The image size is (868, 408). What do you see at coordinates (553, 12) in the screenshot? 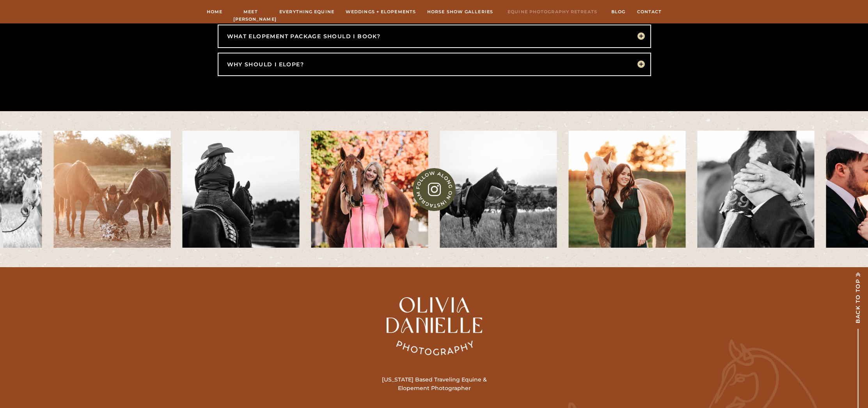
I see `a: Equine Photography Retreats` at bounding box center [553, 12].